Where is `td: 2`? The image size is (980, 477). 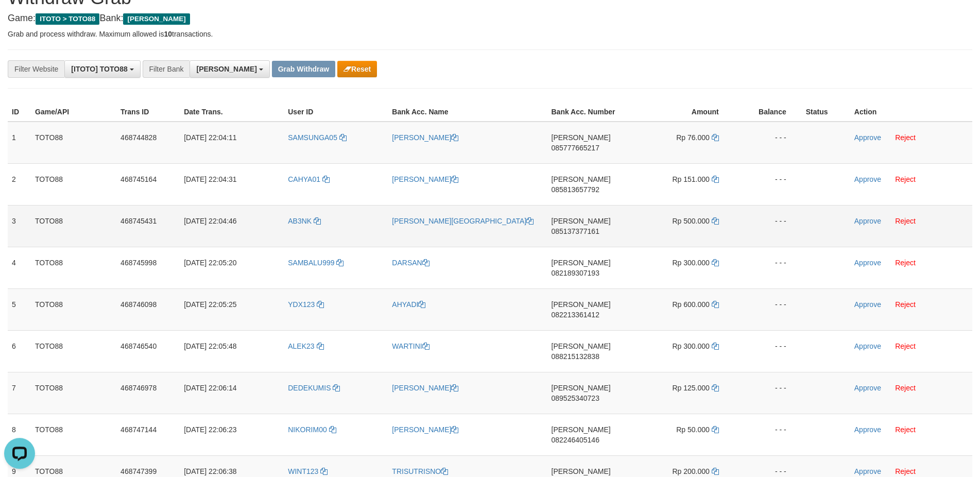
td: 2 is located at coordinates (19, 184).